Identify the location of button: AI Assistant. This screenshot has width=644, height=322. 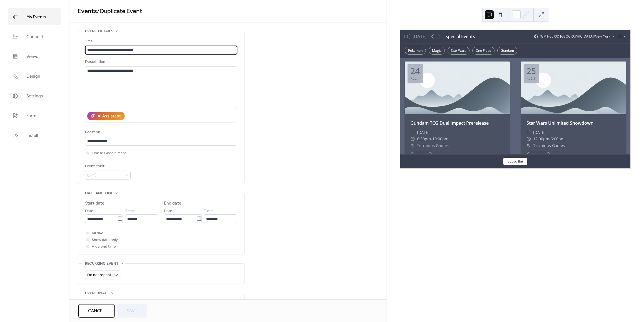
(106, 116).